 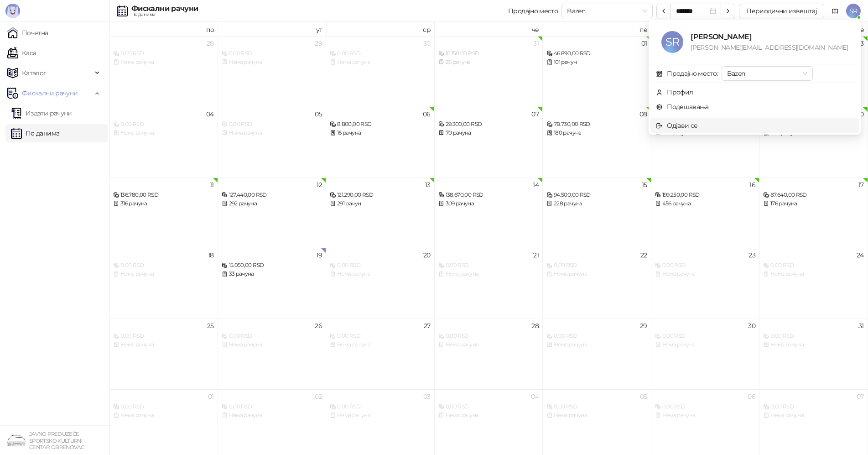 What do you see at coordinates (489, 213) in the screenshot?
I see `td: 2025-08-14` at bounding box center [489, 213].